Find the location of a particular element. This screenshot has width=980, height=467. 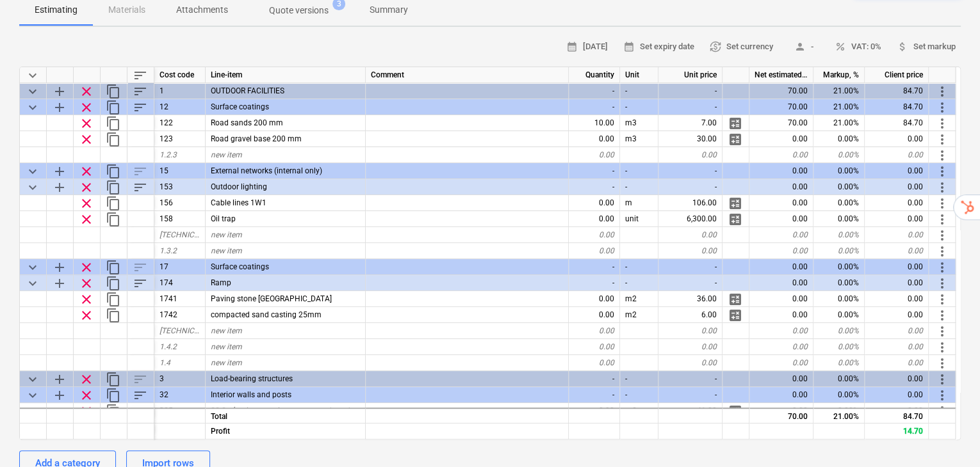

span: 1.4.2 is located at coordinates (168, 347).